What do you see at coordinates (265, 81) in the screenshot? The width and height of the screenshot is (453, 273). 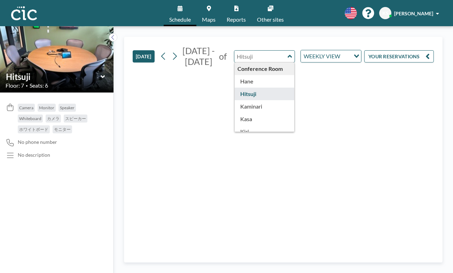 I see `div: Hane` at bounding box center [265, 81].